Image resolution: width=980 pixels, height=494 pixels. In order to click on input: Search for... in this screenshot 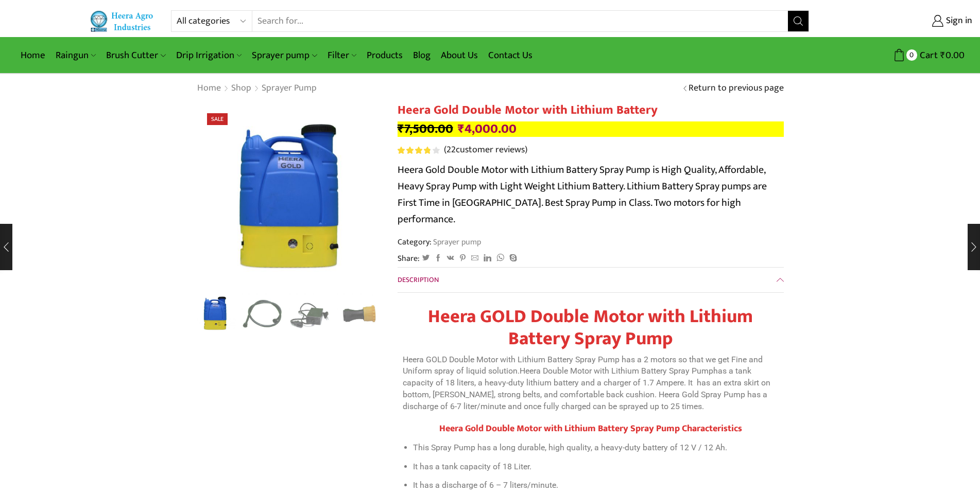, I will do `click(519, 21)`.